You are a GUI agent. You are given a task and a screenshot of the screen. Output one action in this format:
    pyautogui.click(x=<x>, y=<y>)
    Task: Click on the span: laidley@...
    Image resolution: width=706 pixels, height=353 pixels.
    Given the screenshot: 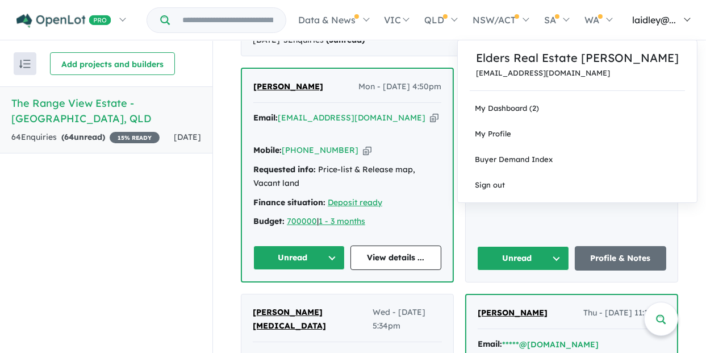 What is the action you would take?
    pyautogui.click(x=654, y=20)
    